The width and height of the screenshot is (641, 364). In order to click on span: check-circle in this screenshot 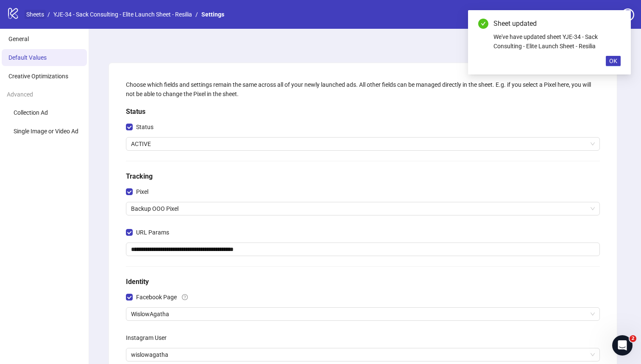, I will do `click(483, 23)`.